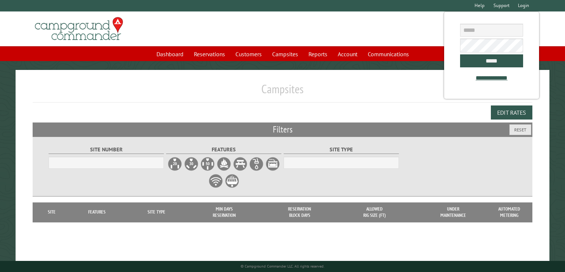 The image size is (565, 272). Describe the element at coordinates (282, 92) in the screenshot. I see `h1: Campsites` at that location.